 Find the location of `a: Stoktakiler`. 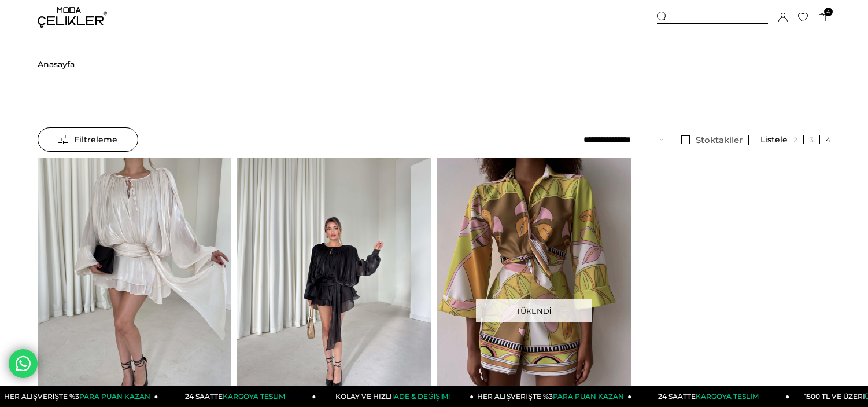

a: Stoktakiler is located at coordinates (712, 140).